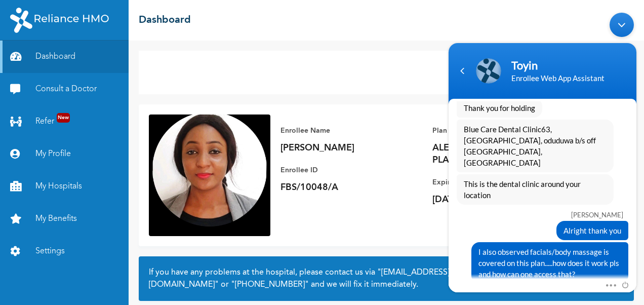 Image resolution: width=644 pixels, height=305 pixels. Describe the element at coordinates (503, 131) in the screenshot. I see `p: Plan Info` at that location.